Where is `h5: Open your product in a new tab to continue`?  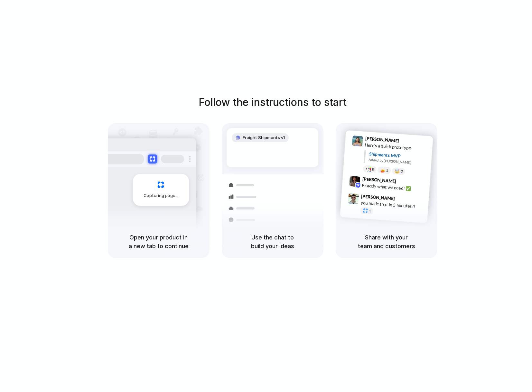
h5: Open your product in a new tab to continue is located at coordinates (159, 242).